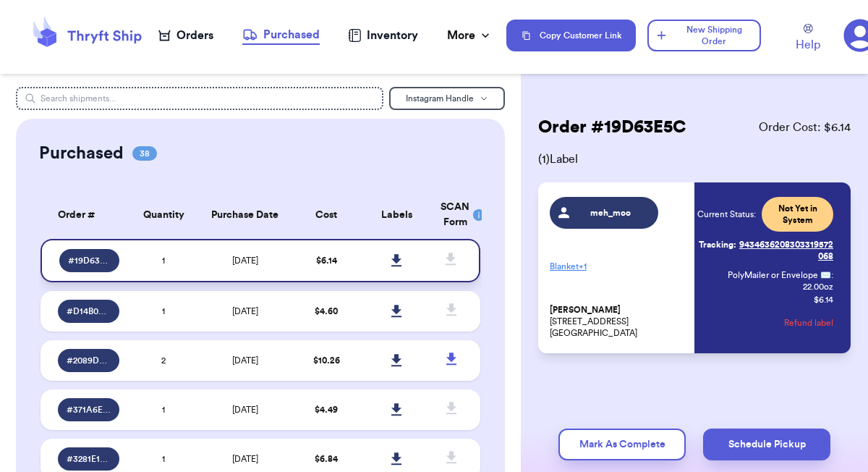 The image size is (868, 472). Describe the element at coordinates (89, 361) in the screenshot. I see `span: # 2089D09F` at that location.